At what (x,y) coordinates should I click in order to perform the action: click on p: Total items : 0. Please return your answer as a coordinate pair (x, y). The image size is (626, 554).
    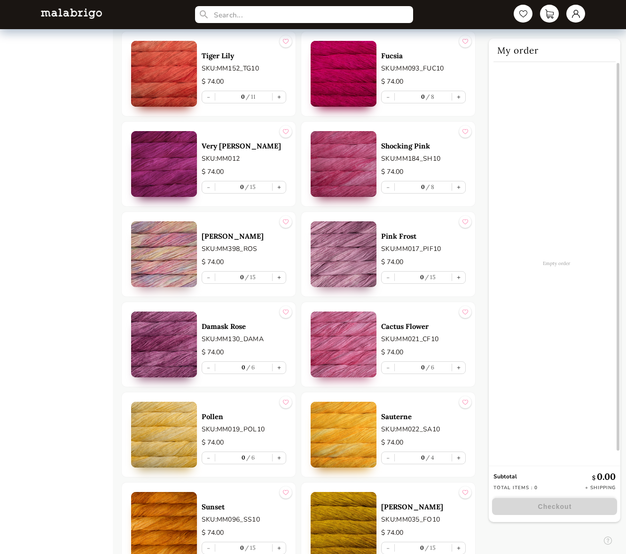
    Looking at the image, I should click on (516, 488).